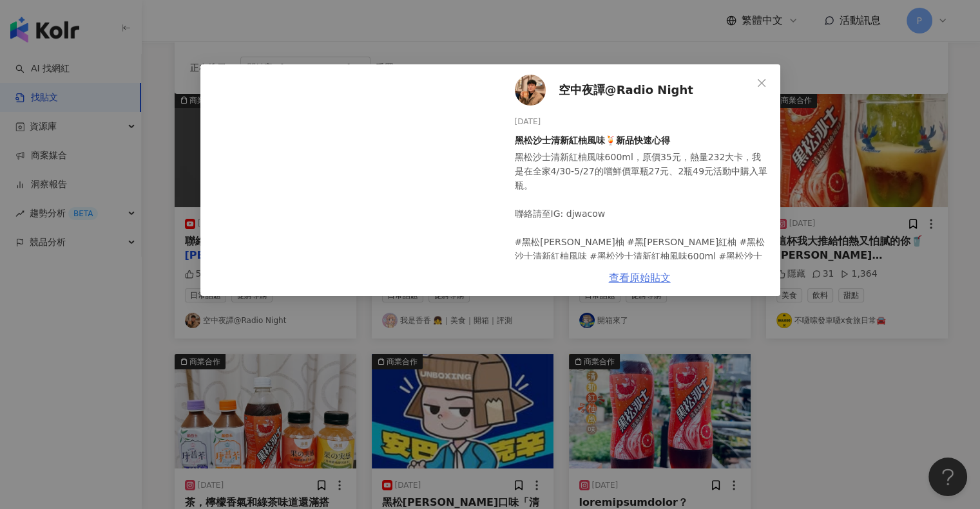  I want to click on a: 查看原始貼文, so click(640, 278).